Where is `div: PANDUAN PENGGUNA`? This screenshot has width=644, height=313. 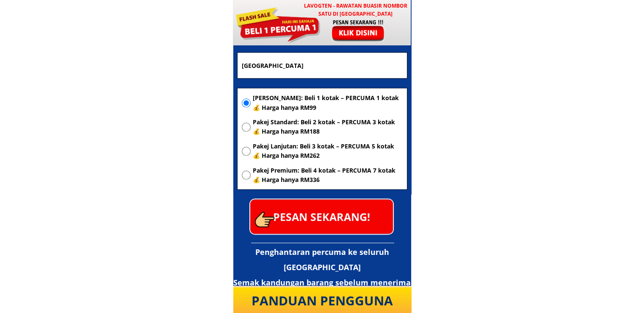
div: PANDUAN PENGGUNA is located at coordinates (322, 301).